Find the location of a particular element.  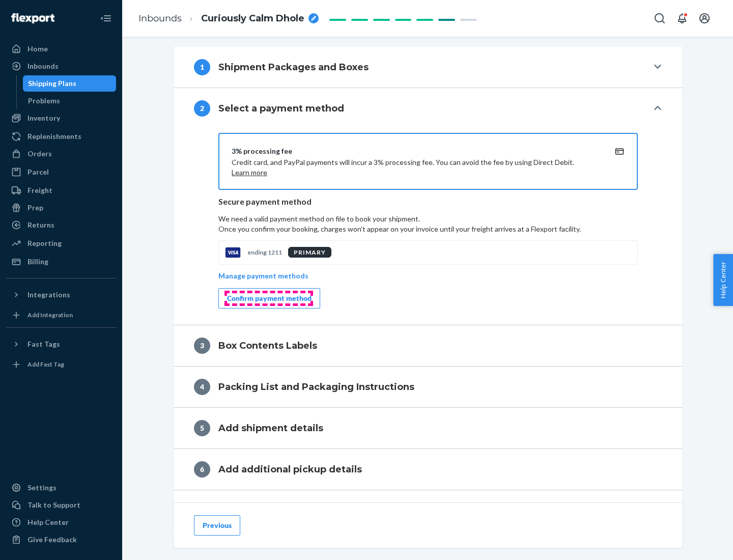

div: 5 is located at coordinates (202, 428).